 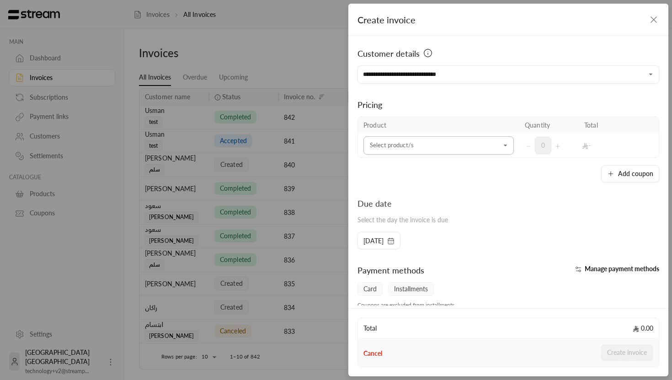 What do you see at coordinates (386, 20) in the screenshot?
I see `span: Create invoice` at bounding box center [386, 20].